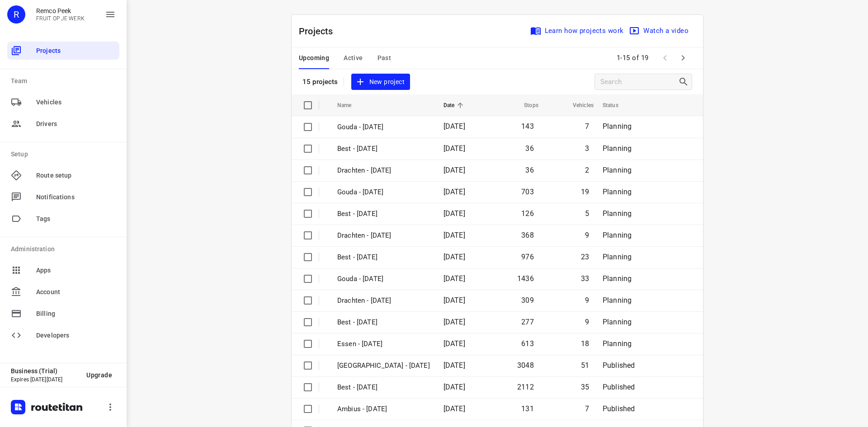 This screenshot has height=427, width=868. What do you see at coordinates (99, 375) in the screenshot?
I see `button: Upgrade` at bounding box center [99, 375].